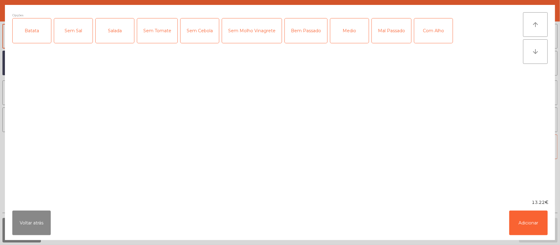 The width and height of the screenshot is (560, 245). I want to click on div: Salada, so click(115, 31).